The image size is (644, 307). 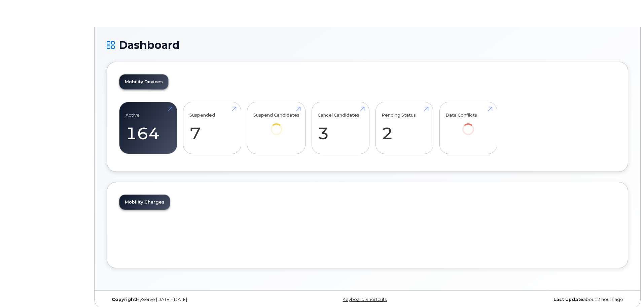 What do you see at coordinates (404, 128) in the screenshot?
I see `a: Pending Status 2` at bounding box center [404, 128].